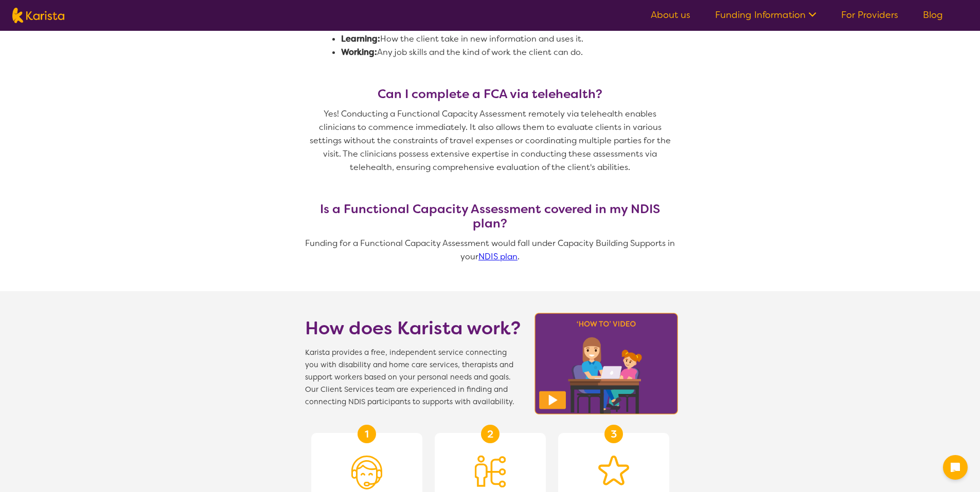 Image resolution: width=980 pixels, height=492 pixels. What do you see at coordinates (490, 141) in the screenshot?
I see `p: Yes! Conducting a Functional Capacity Assessment remotely via telehealth enables clinicians to co...` at bounding box center [490, 141].